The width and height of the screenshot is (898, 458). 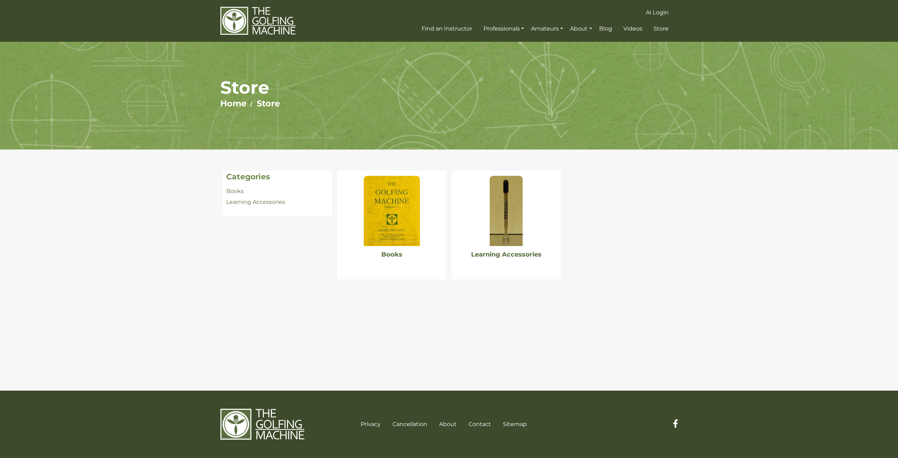 I want to click on a: Professionals, so click(x=504, y=29).